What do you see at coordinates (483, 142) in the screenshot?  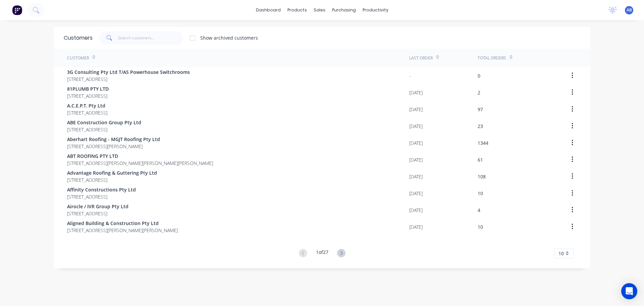 I see `div: 1344` at bounding box center [483, 142].